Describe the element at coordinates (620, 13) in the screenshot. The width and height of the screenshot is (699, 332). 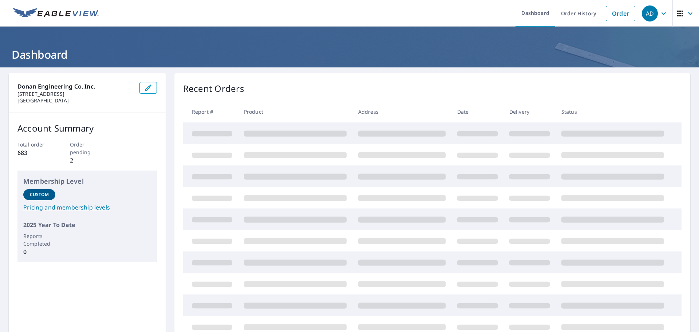
I see `a: Order` at that location.